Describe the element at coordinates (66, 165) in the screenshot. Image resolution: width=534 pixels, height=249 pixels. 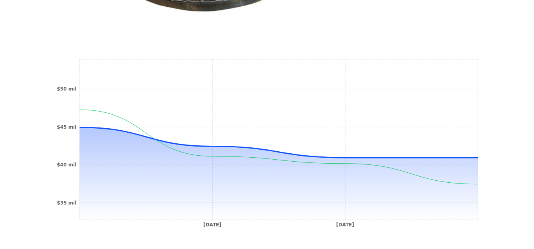
I see `tspan: $40 mil` at that location.